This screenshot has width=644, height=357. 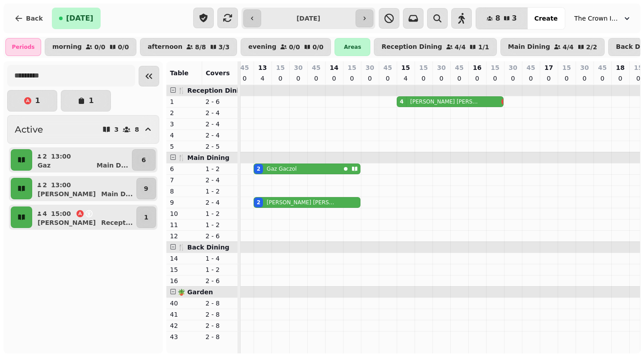 What do you see at coordinates (185, 337) in the screenshot?
I see `p: 43` at bounding box center [185, 337].